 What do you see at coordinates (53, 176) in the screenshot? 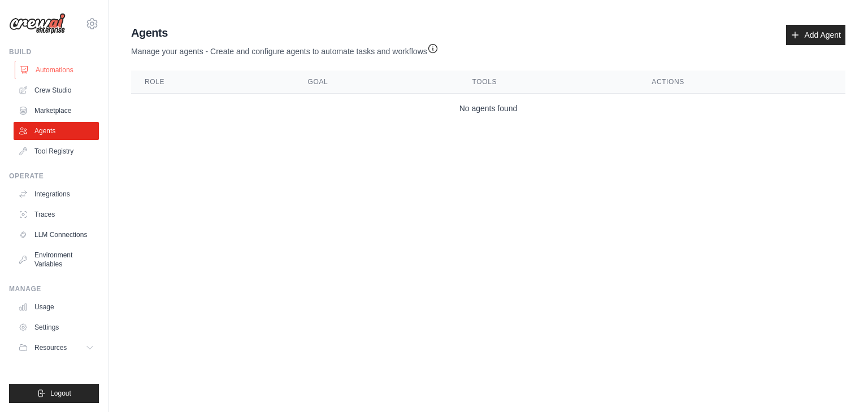
I see `div: Operate` at bounding box center [53, 176].